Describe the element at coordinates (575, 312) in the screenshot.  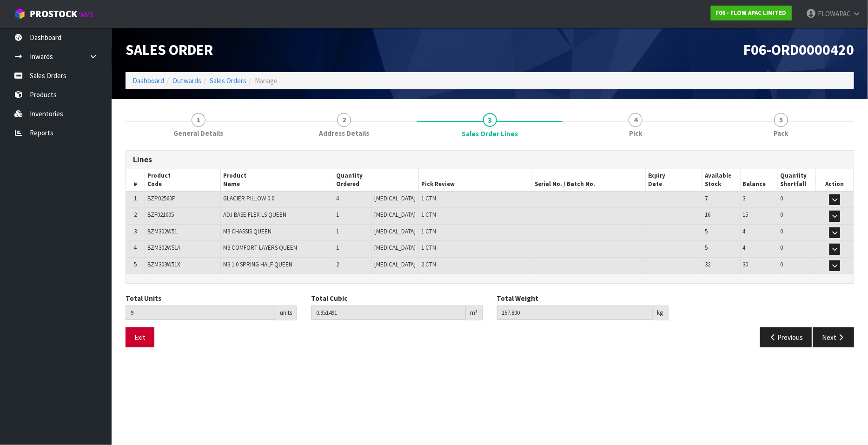
I see `input: Total Weight` at that location.